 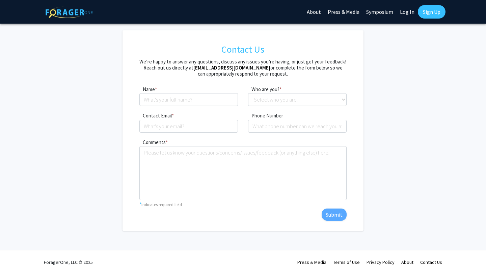 I want to click on label: Contact Email, so click(x=156, y=116).